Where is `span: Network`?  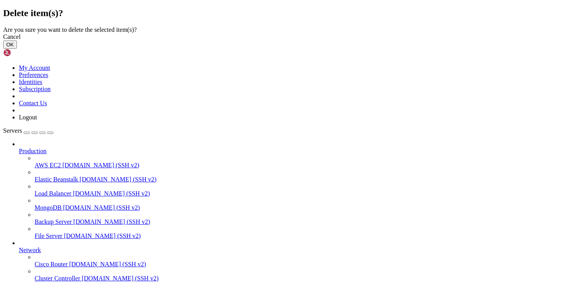
span: Network is located at coordinates (30, 250).